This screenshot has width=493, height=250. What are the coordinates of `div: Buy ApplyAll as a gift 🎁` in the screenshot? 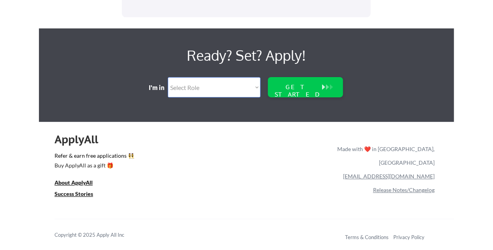 It's located at (93, 165).